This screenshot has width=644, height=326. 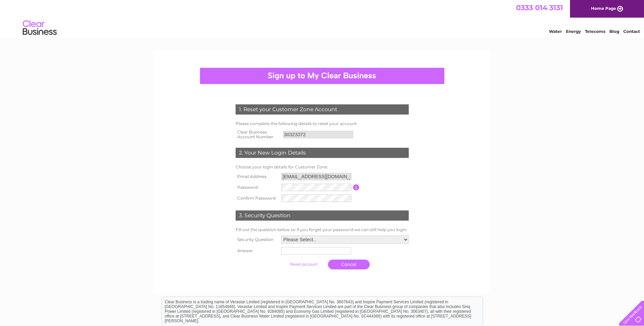 I want to click on a: Water, so click(x=556, y=31).